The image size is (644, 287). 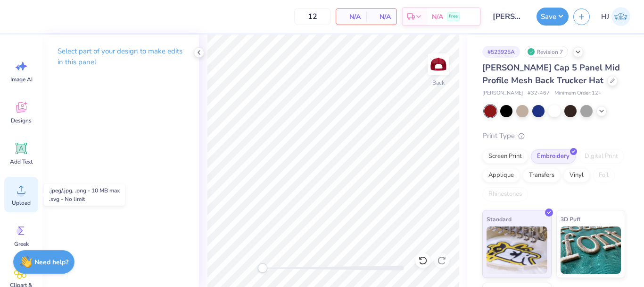 I want to click on span: 3D Puff, so click(x=570, y=219).